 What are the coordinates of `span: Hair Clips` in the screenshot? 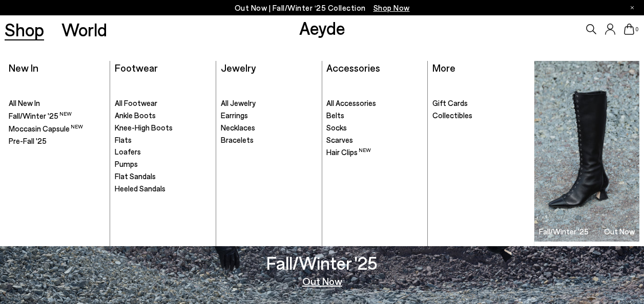 It's located at (348, 152).